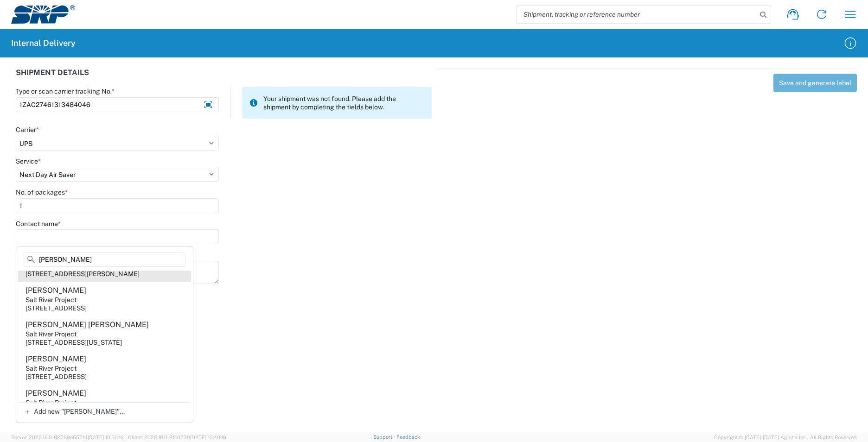 This screenshot has height=442, width=868. What do you see at coordinates (224, 78) in the screenshot?
I see `div: SHIPMENT DETAILS` at bounding box center [224, 78].